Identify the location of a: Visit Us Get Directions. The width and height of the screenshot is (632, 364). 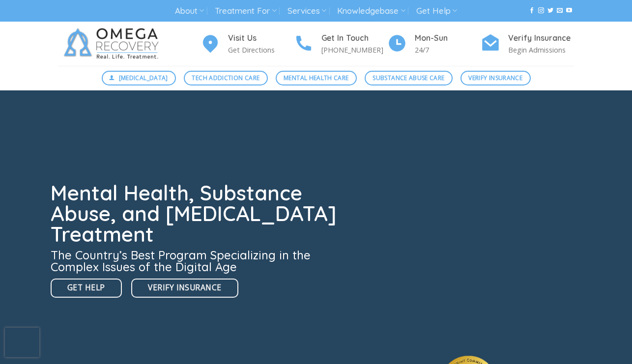
(247, 44).